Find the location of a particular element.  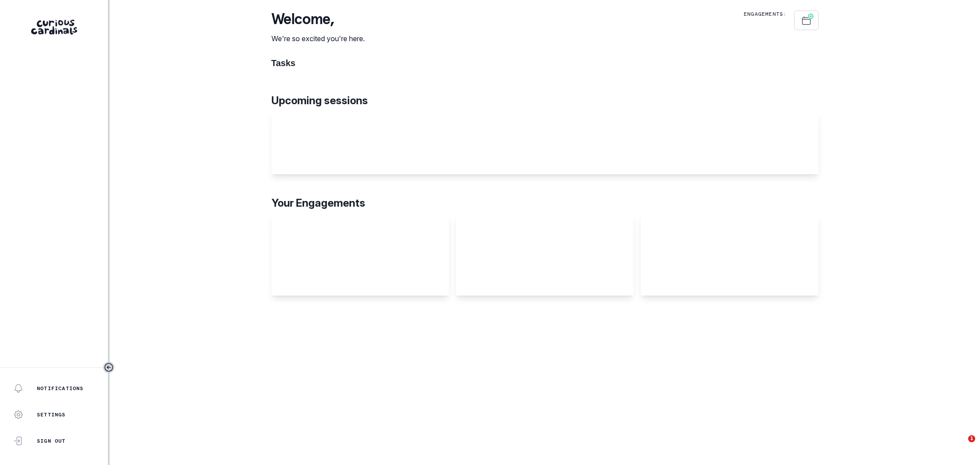

span: 1 is located at coordinates (971, 439).